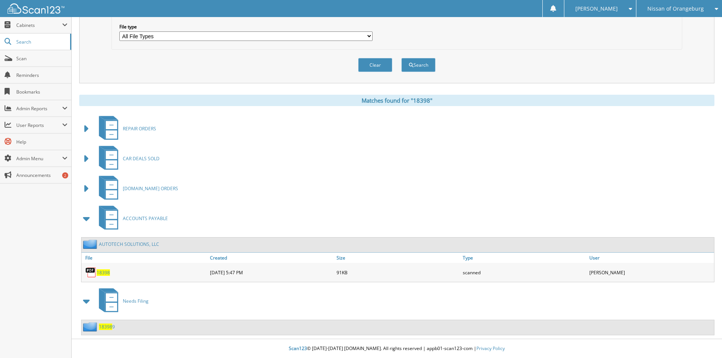  What do you see at coordinates (141, 158) in the screenshot?
I see `span: CAR DEALS SOLD` at bounding box center [141, 158].